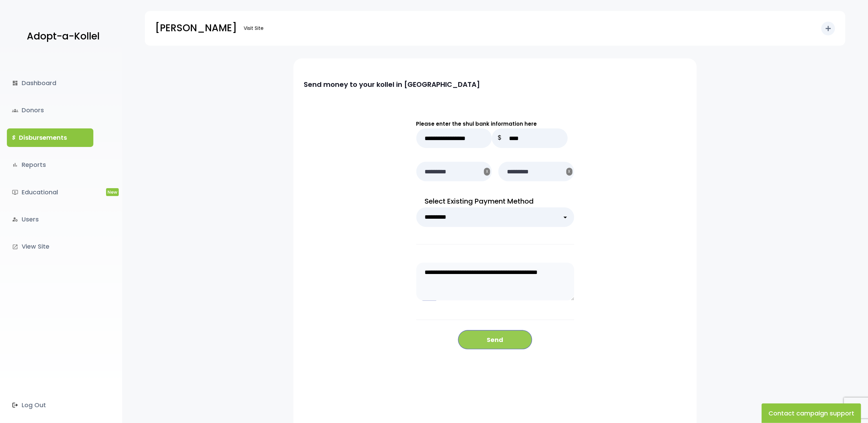  I want to click on a: bar_chartReports, so click(50, 164).